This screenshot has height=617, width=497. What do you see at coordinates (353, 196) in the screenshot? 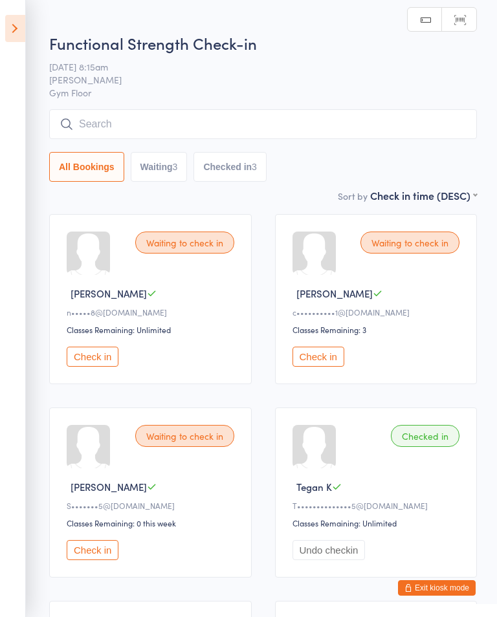
I see `label: Sort by` at bounding box center [353, 196].